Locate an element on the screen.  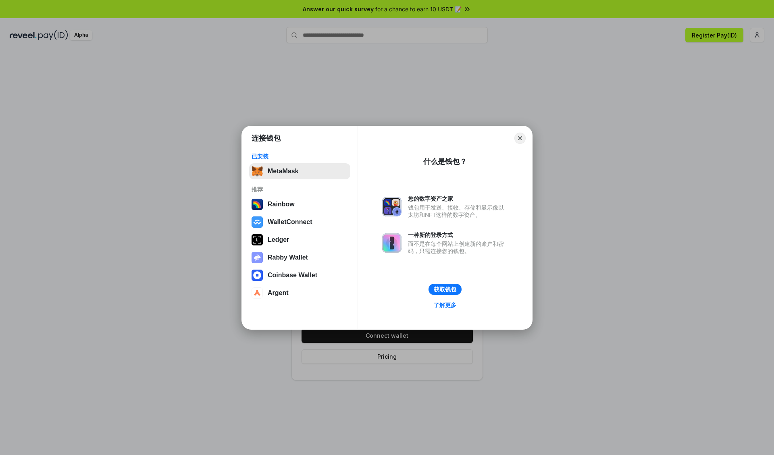
div: 推荐 is located at coordinates (299, 189).